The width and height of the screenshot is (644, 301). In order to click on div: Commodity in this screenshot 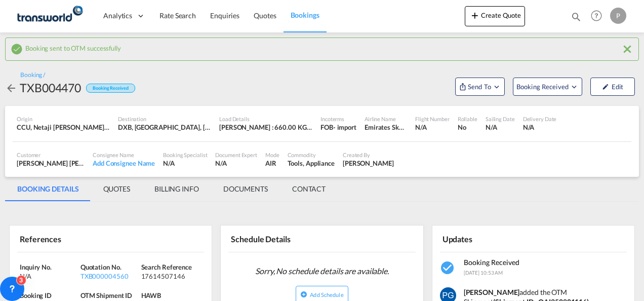, I will do `click(311, 155)`.